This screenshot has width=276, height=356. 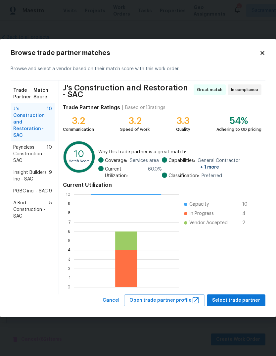 I want to click on text: 8, so click(x=69, y=213).